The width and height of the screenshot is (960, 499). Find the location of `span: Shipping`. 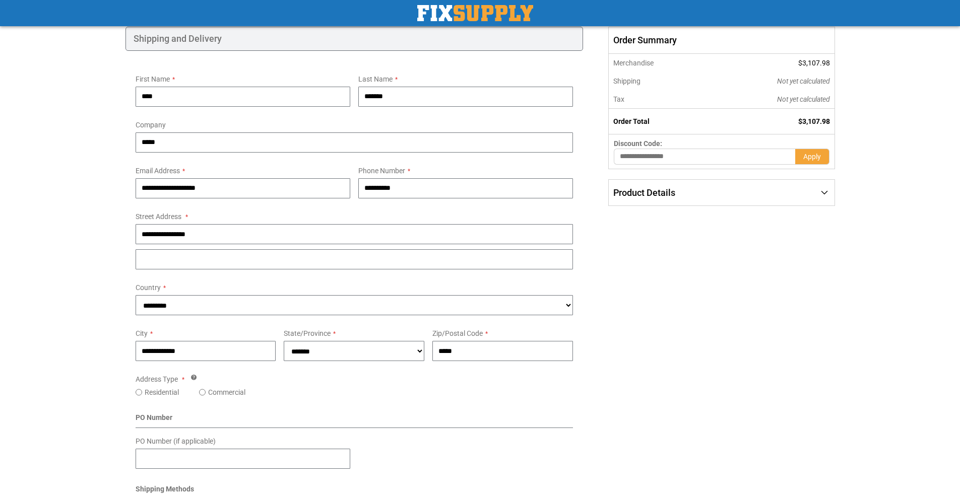

span: Shipping is located at coordinates (627, 81).